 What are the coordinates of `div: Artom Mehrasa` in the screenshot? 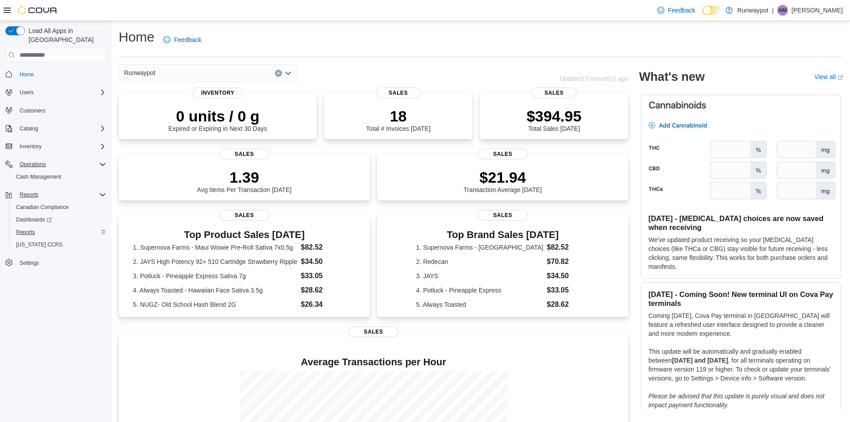 It's located at (783, 10).